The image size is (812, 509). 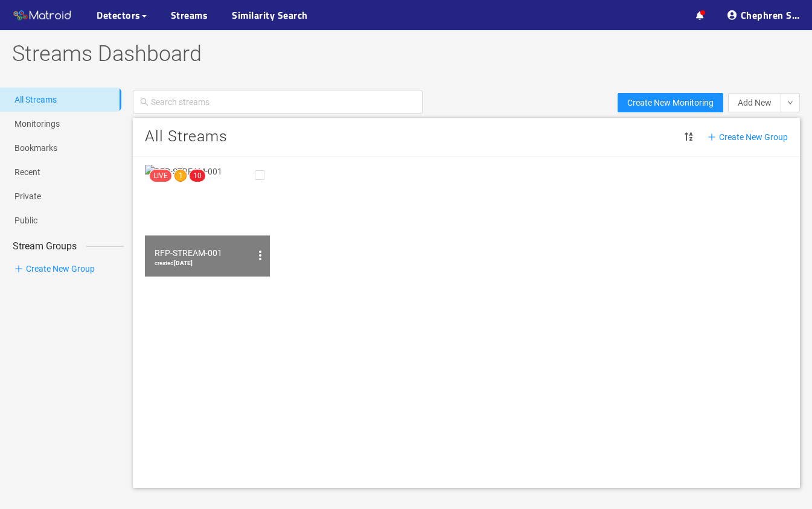 What do you see at coordinates (26, 220) in the screenshot?
I see `a: Public` at bounding box center [26, 220].